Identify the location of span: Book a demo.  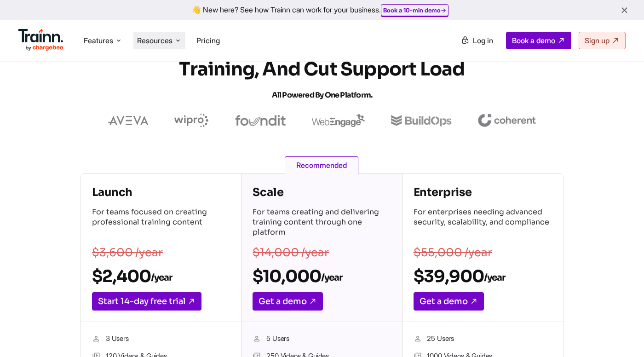
(534, 40).